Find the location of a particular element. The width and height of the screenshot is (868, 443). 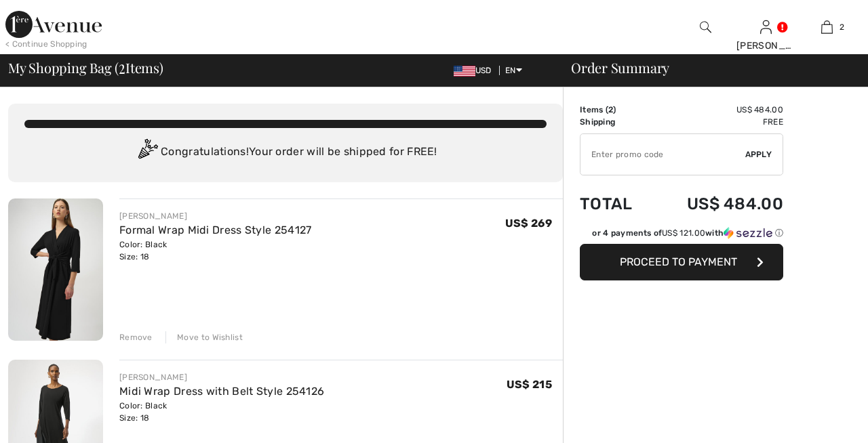

img: Congratulation2.svg is located at coordinates (147, 152).